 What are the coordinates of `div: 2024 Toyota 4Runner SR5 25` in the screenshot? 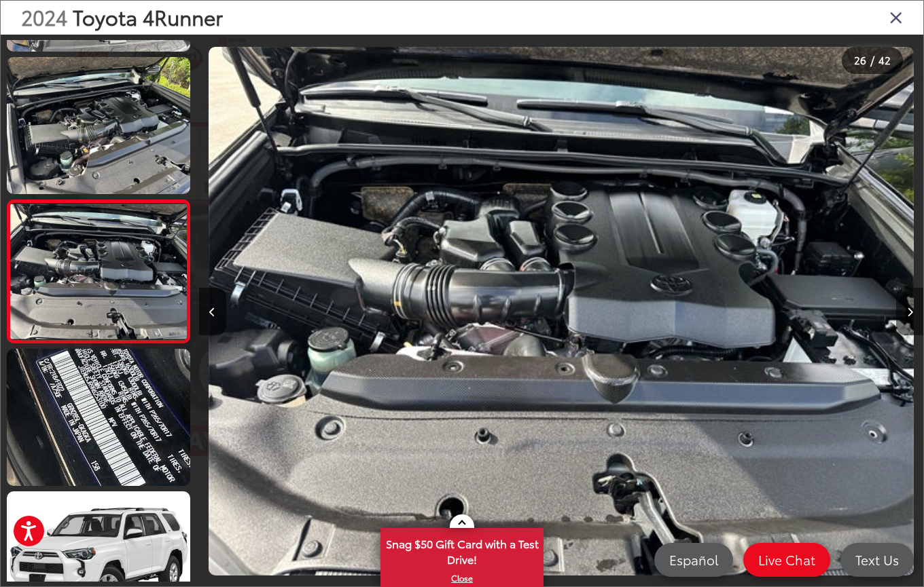 It's located at (561, 311).